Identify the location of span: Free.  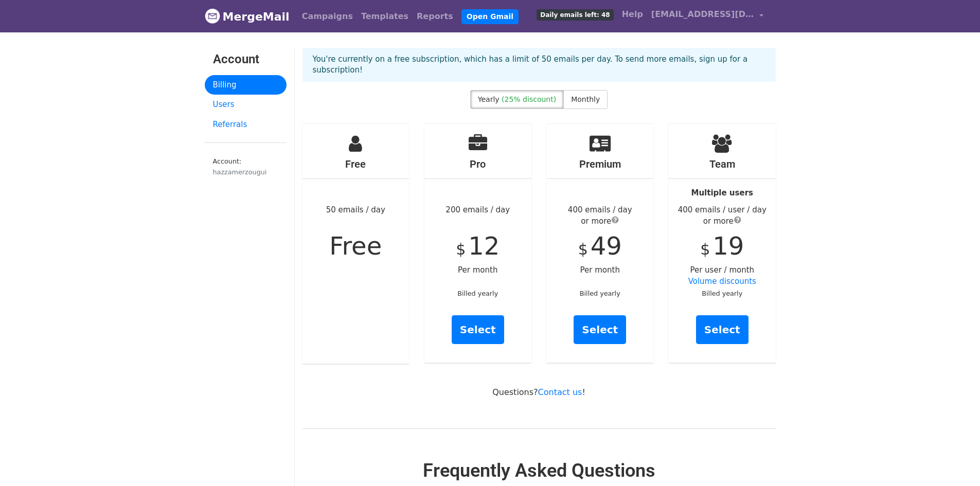
(355, 246).